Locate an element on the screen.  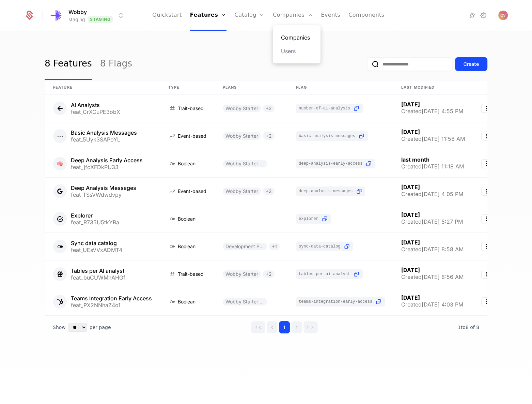
a: Settings is located at coordinates (483, 15).